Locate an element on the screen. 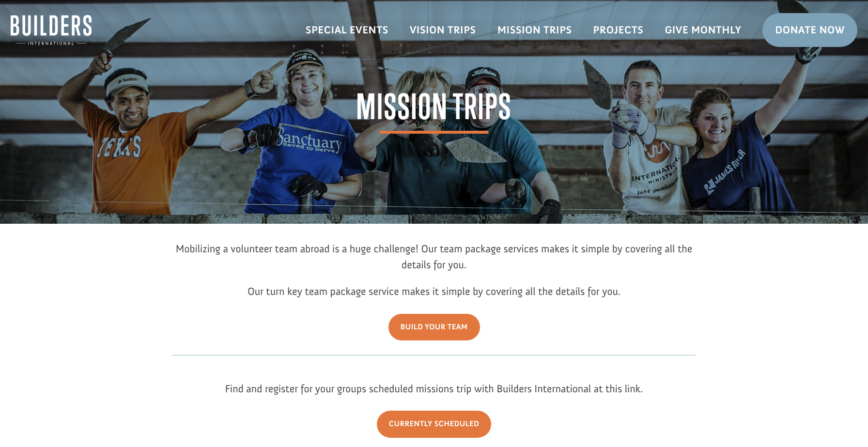 This screenshot has width=868, height=447. a: Special Events is located at coordinates (347, 30).